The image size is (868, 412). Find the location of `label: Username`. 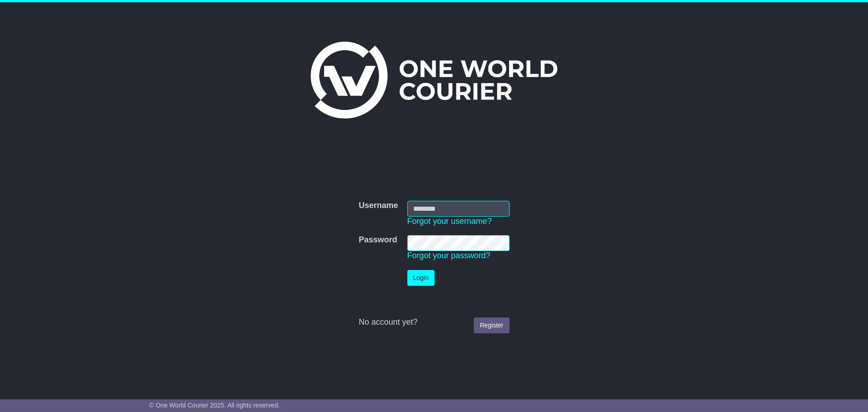

label: Username is located at coordinates (378, 206).